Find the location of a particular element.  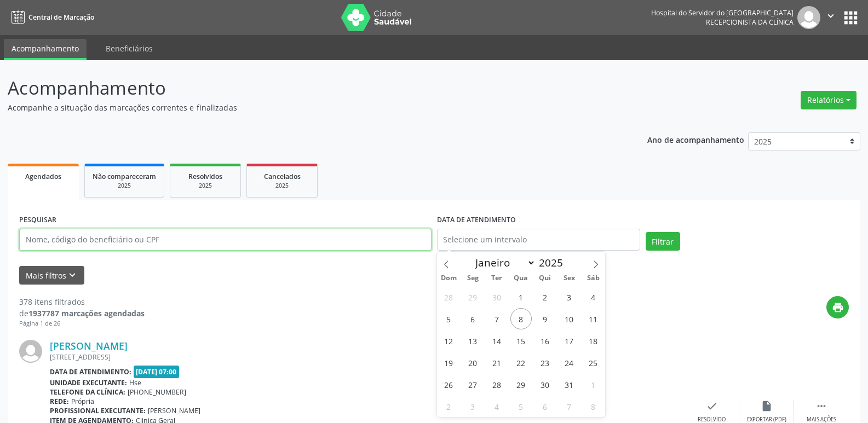

i: keyboard_arrow_down is located at coordinates (72, 276).